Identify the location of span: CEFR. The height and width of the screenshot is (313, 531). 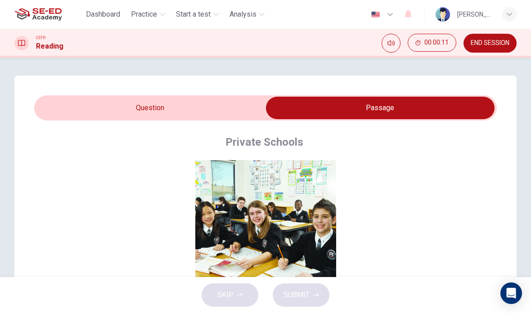
(40, 38).